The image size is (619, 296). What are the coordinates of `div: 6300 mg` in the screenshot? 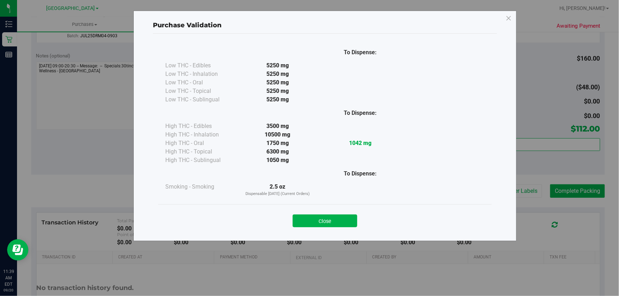 It's located at (277, 152).